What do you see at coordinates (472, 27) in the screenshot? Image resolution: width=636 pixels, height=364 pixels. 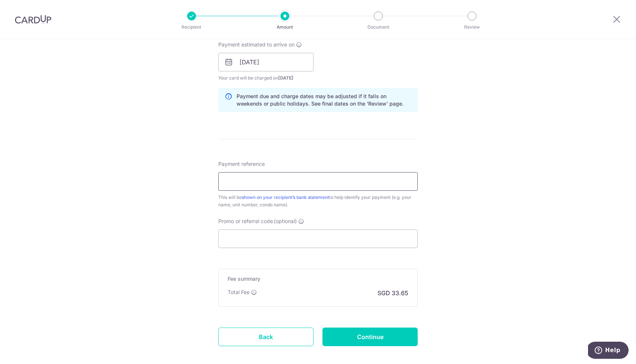 I see `p: Review` at bounding box center [472, 27].